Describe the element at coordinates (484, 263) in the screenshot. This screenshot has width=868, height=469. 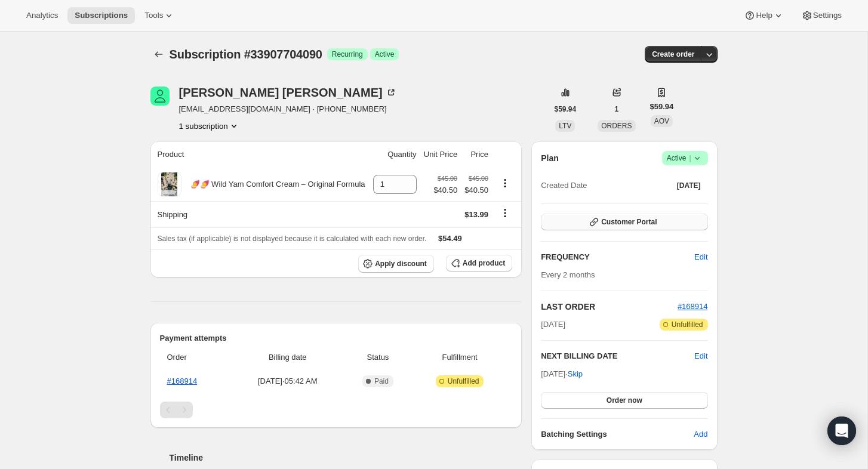
I see `span: Add product` at that location.